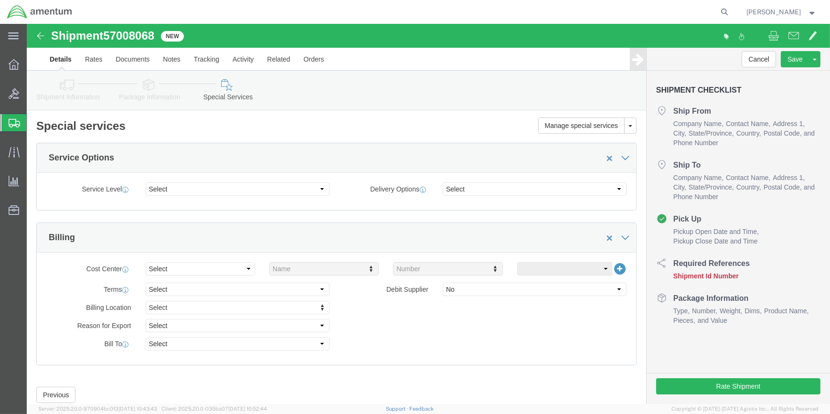 The image size is (830, 414). What do you see at coordinates (398, 409) in the screenshot?
I see `a: Support` at bounding box center [398, 409].